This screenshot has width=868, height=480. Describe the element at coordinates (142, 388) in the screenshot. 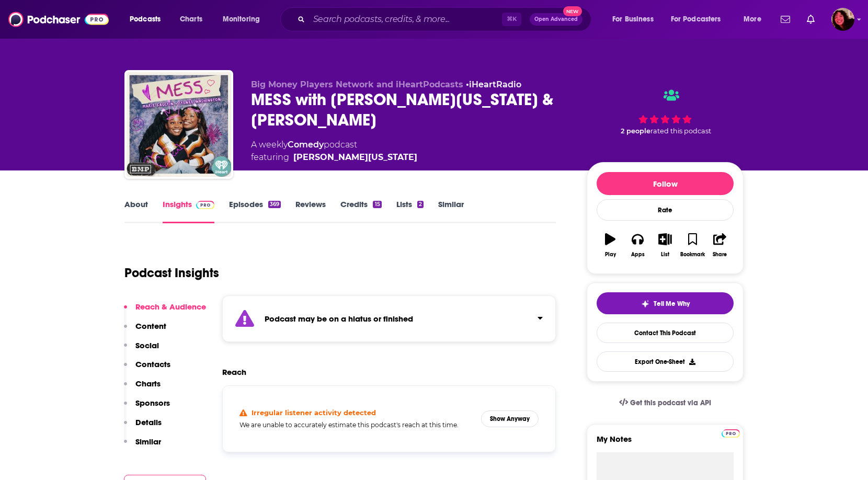

I see `button: Charts` at that location.